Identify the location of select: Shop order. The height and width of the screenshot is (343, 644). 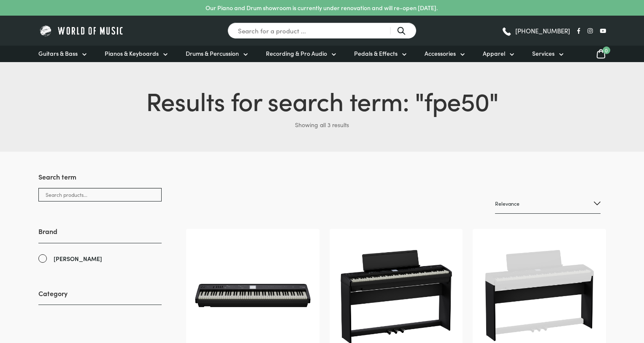
(547, 203).